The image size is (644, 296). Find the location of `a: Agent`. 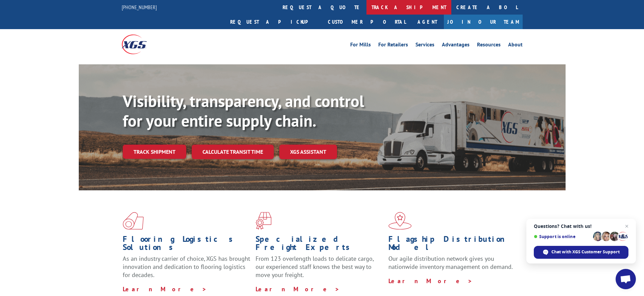

a: Agent is located at coordinates (427, 22).